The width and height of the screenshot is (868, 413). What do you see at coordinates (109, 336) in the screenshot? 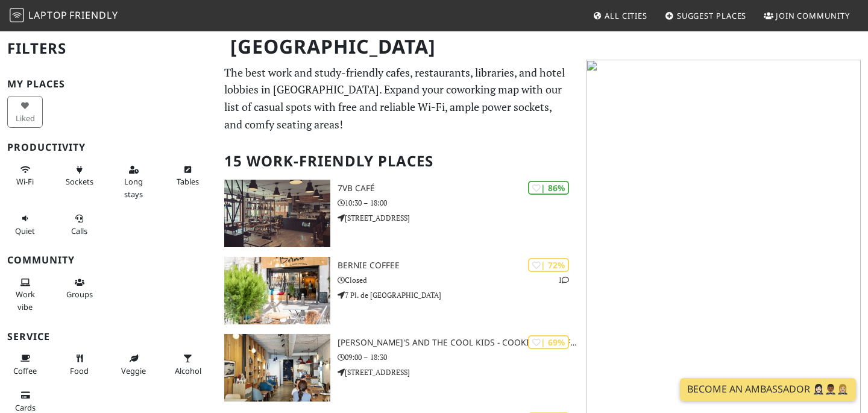
I see `h3: Service` at bounding box center [109, 336].